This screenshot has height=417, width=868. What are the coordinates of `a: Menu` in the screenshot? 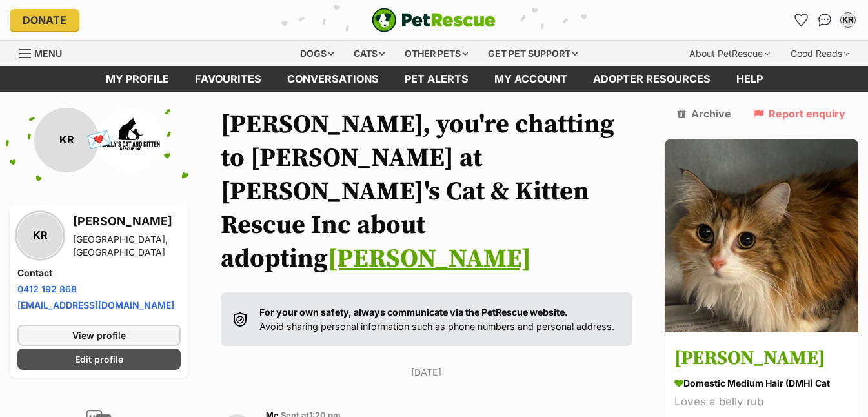 It's located at (45, 52).